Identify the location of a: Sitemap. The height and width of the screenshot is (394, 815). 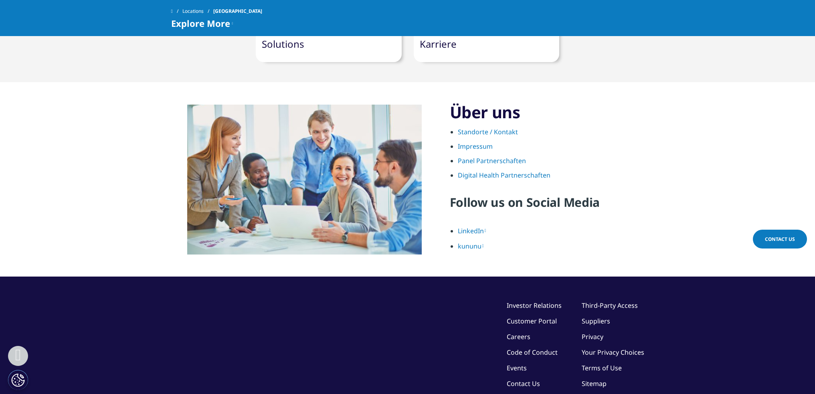
(594, 384).